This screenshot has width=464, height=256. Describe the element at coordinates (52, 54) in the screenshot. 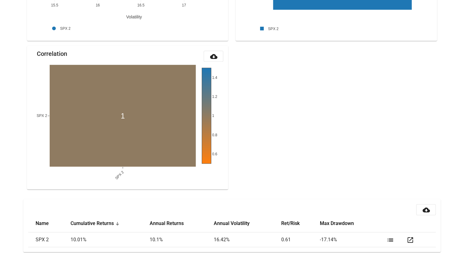

I see `mat-card-title: Correlation` at that location.